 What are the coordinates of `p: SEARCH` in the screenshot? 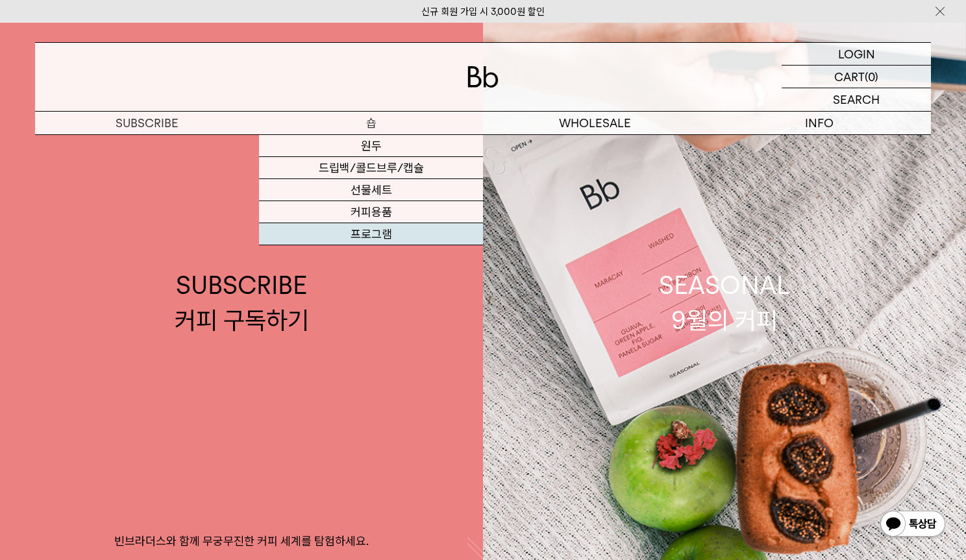 It's located at (856, 100).